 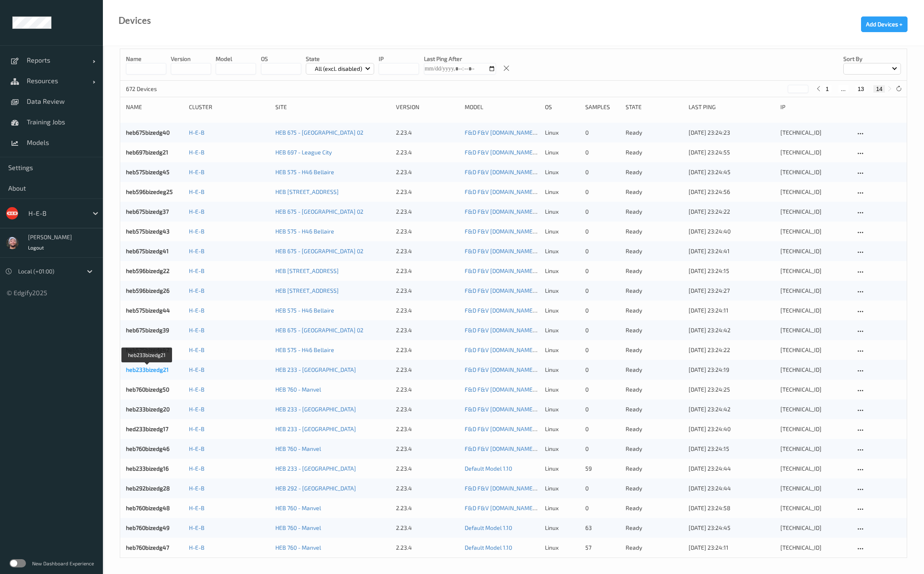 I want to click on div: 59, so click(x=602, y=469).